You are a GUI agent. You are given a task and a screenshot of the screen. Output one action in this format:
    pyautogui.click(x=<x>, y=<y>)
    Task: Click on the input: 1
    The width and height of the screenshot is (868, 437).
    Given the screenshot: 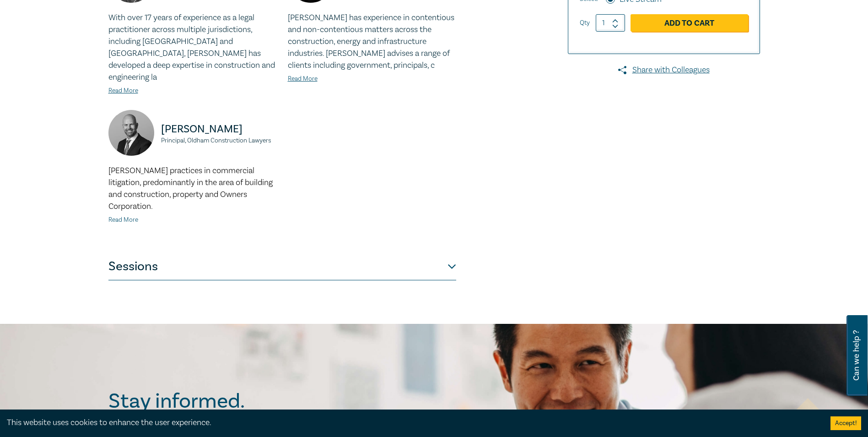 What is the action you would take?
    pyautogui.click(x=610, y=23)
    